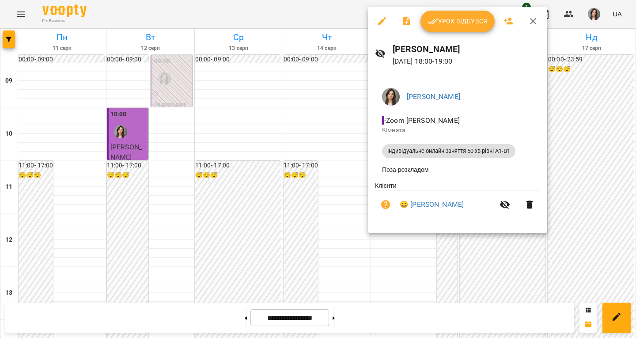  Describe the element at coordinates (386, 205) in the screenshot. I see `button: Візит ще не сплачено. Додати оплату?` at that location.